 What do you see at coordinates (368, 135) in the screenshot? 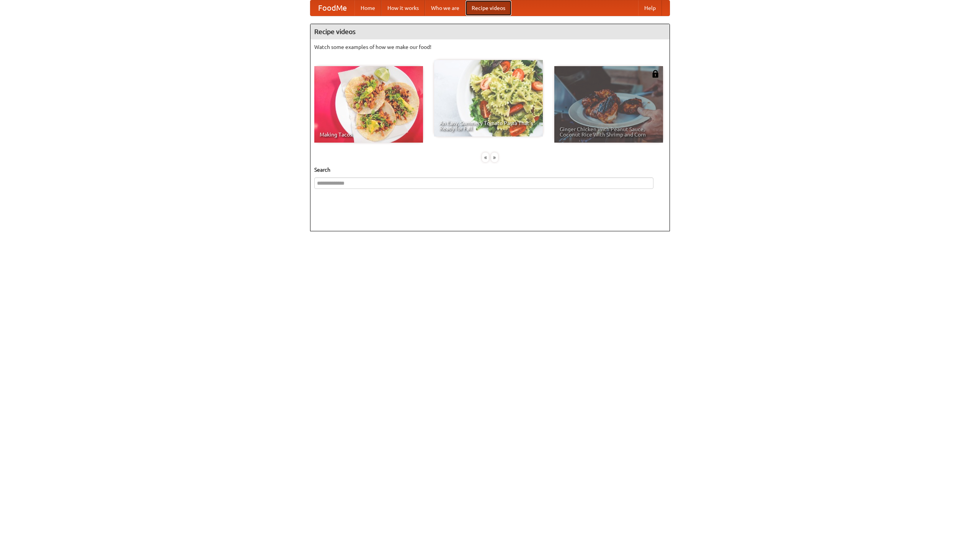
I see `span: Making Tacos` at bounding box center [368, 135].